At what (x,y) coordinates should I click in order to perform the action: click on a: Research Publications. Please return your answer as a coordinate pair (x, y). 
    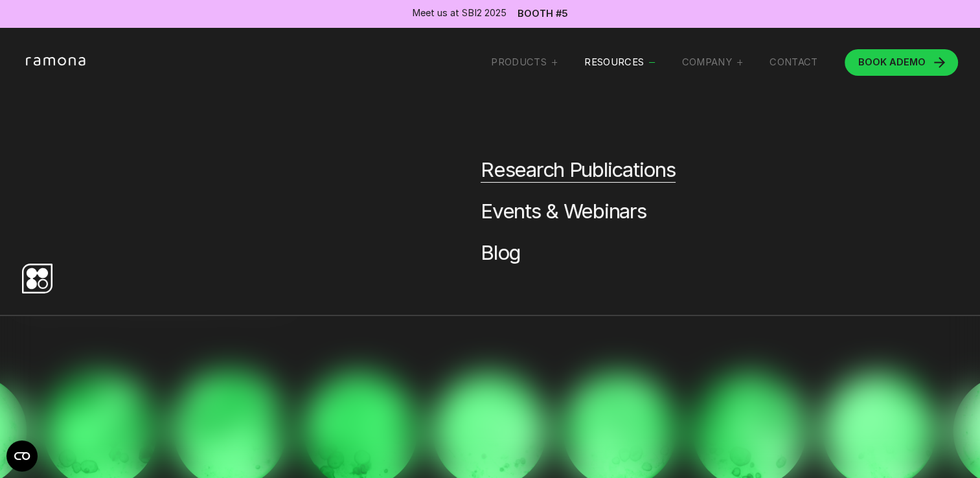
    Looking at the image, I should click on (578, 170).